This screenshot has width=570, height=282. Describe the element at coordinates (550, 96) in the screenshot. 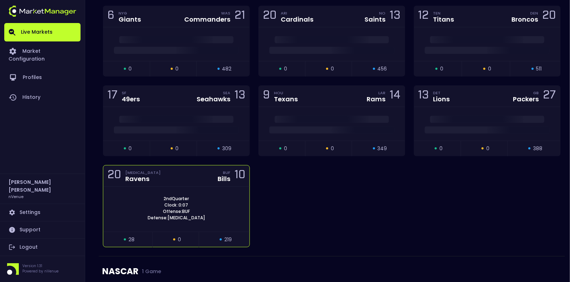

I see `div: 27` at that location.